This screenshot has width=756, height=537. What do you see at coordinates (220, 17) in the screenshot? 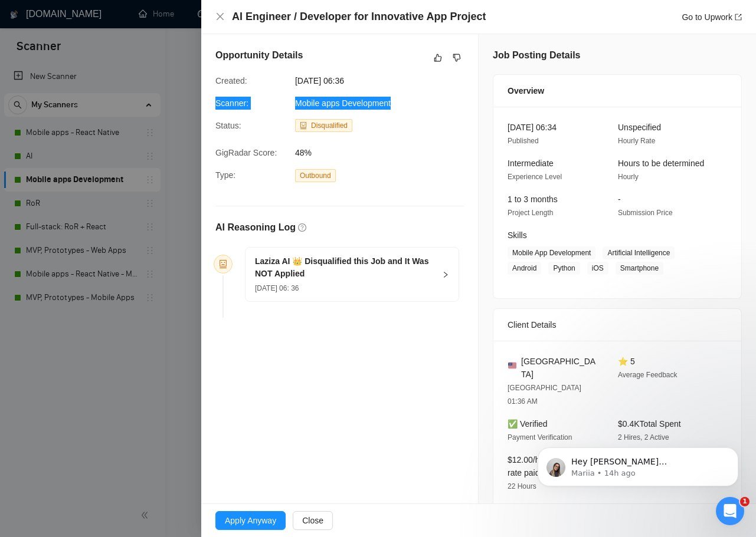
I see `span: close` at bounding box center [220, 17].